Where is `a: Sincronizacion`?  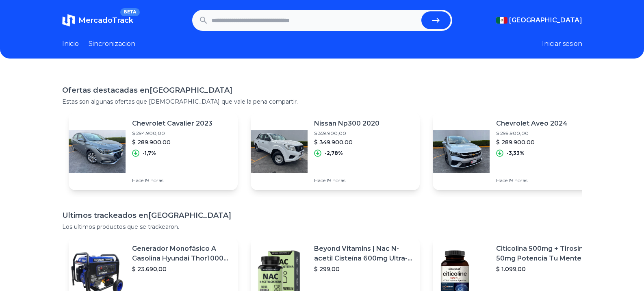 a: Sincronizacion is located at coordinates (112, 44).